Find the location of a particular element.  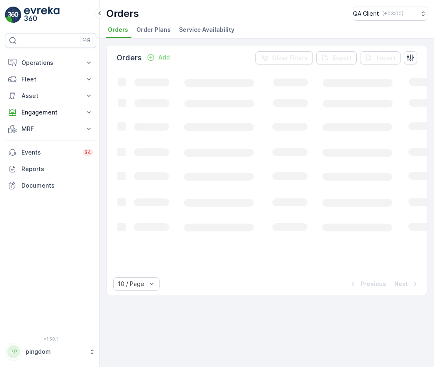

button: Asset is located at coordinates (50, 96).